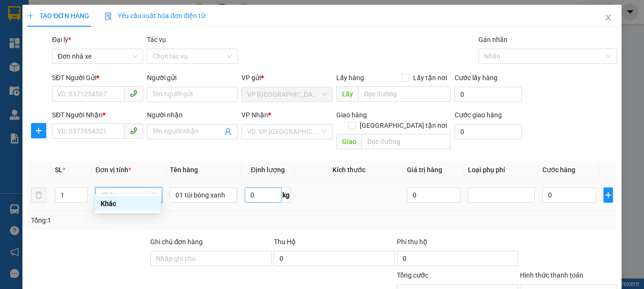  What do you see at coordinates (286, 195) in the screenshot?
I see `span: kg` at bounding box center [286, 195].